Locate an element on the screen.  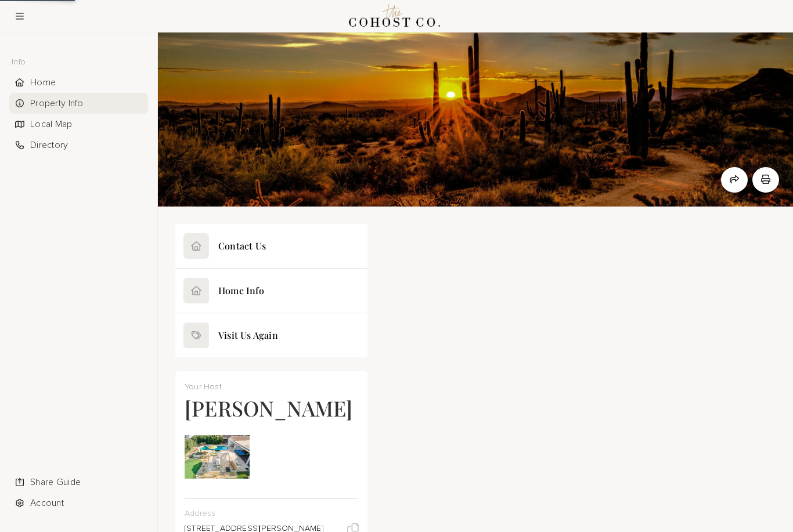
div: Directory is located at coordinates (78, 145).